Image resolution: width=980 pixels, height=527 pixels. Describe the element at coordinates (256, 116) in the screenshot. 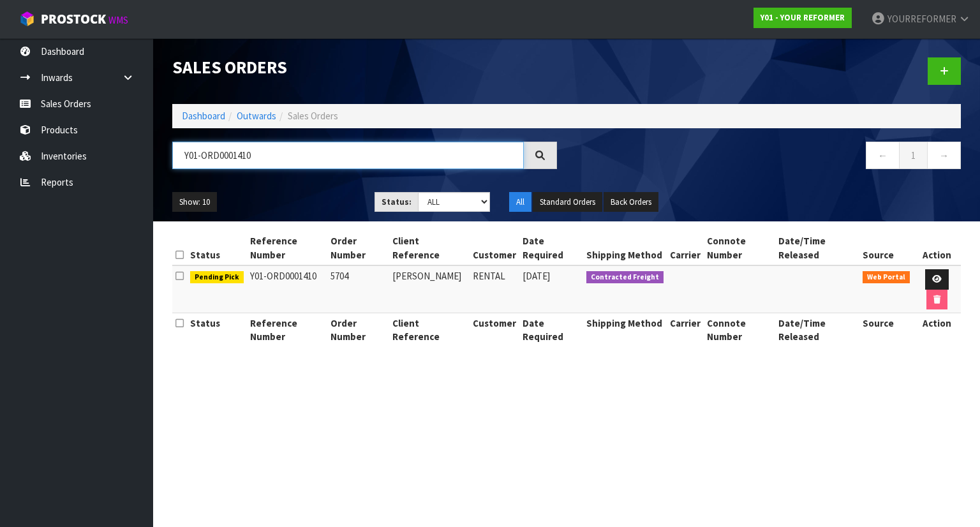

I see `a: Outwards` at that location.